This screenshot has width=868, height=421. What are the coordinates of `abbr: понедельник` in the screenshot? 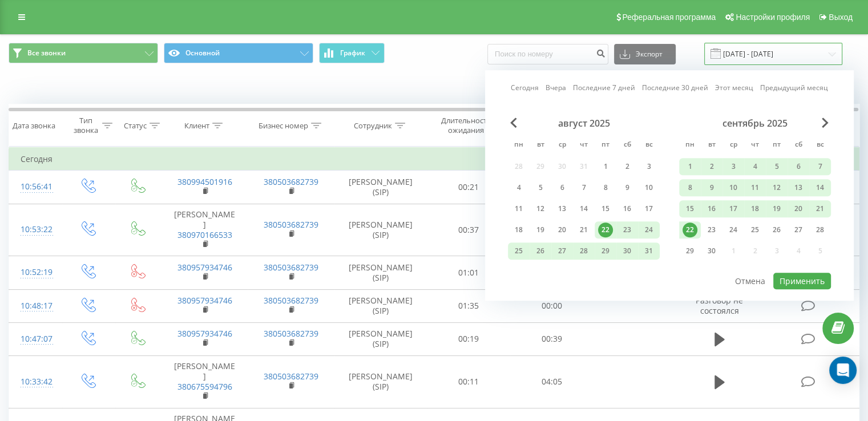 It's located at (519, 146).